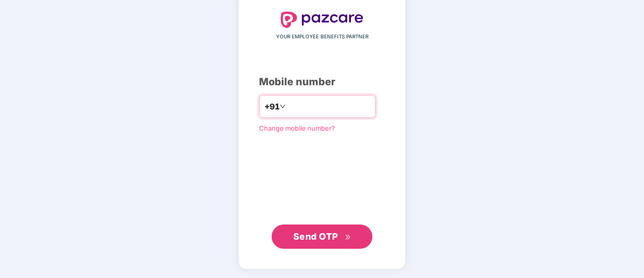 The width and height of the screenshot is (644, 278). What do you see at coordinates (315, 236) in the screenshot?
I see `span: Send OTP` at bounding box center [315, 236].